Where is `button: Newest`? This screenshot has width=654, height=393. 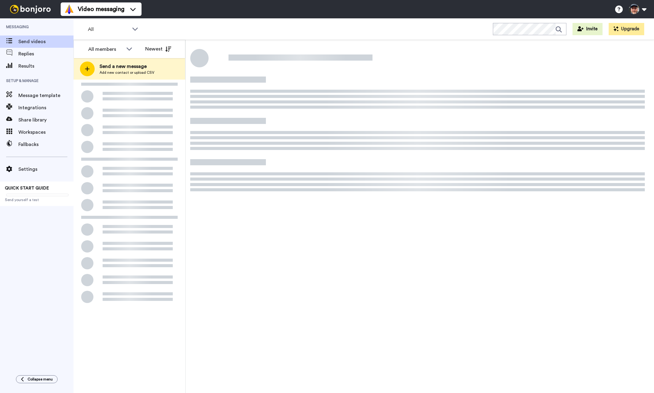
button: Newest is located at coordinates (158, 49).